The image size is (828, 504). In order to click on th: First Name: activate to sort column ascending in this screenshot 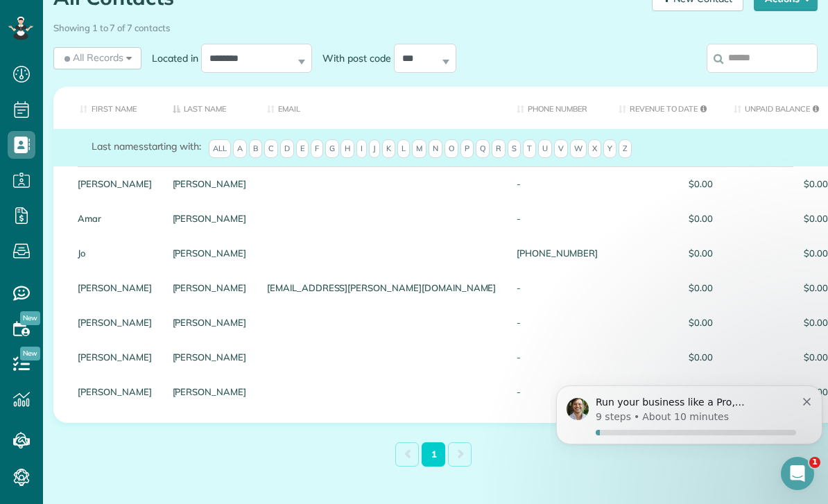, I will do `click(108, 108)`.